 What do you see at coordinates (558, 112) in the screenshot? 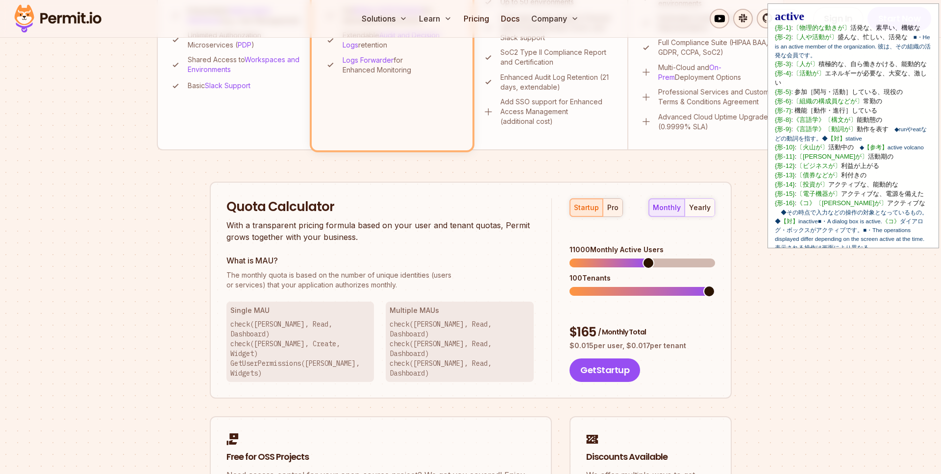
I see `p: Add SSO support for Enhanced Access Management (additional cost)` at bounding box center [558, 112].